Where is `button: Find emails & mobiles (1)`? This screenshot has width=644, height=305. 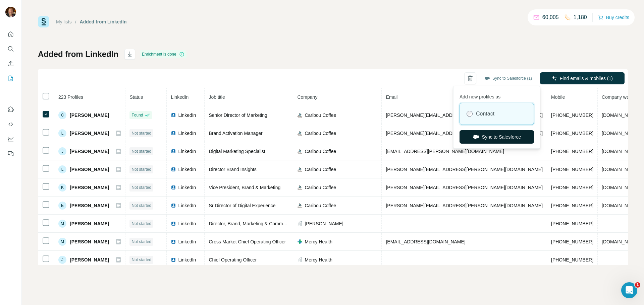
button: Find emails & mobiles (1) is located at coordinates (582, 78).